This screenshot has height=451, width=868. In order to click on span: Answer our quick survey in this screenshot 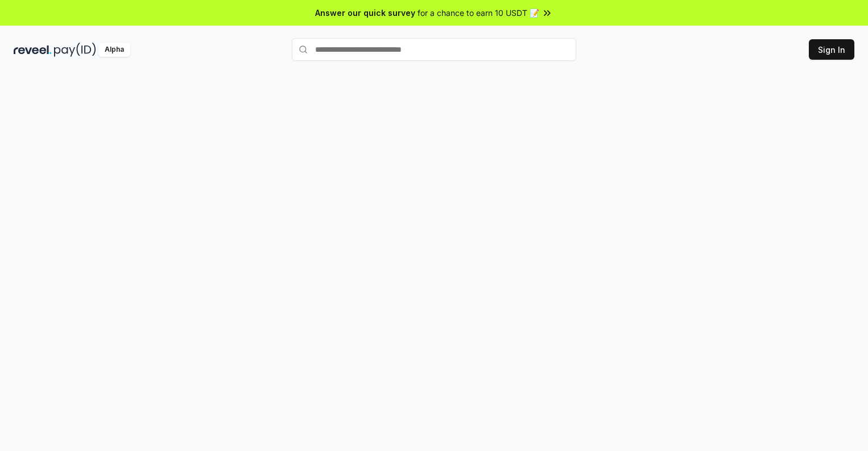, I will do `click(366, 13)`.